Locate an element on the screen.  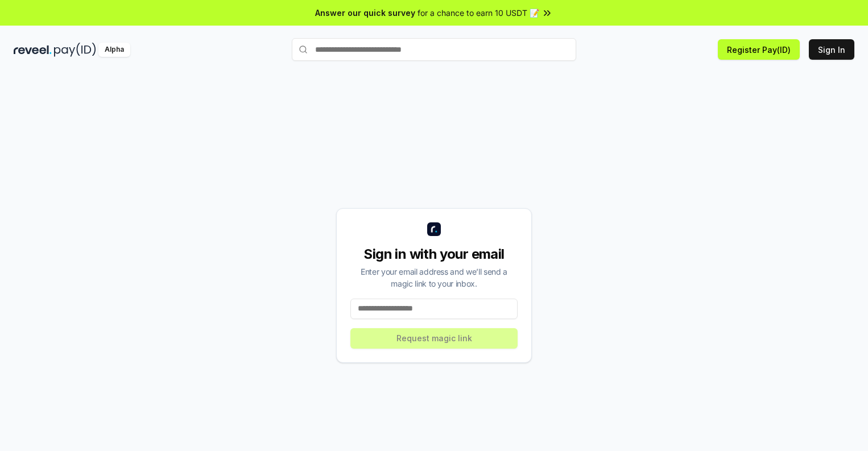
img: logo_small is located at coordinates (434, 229).